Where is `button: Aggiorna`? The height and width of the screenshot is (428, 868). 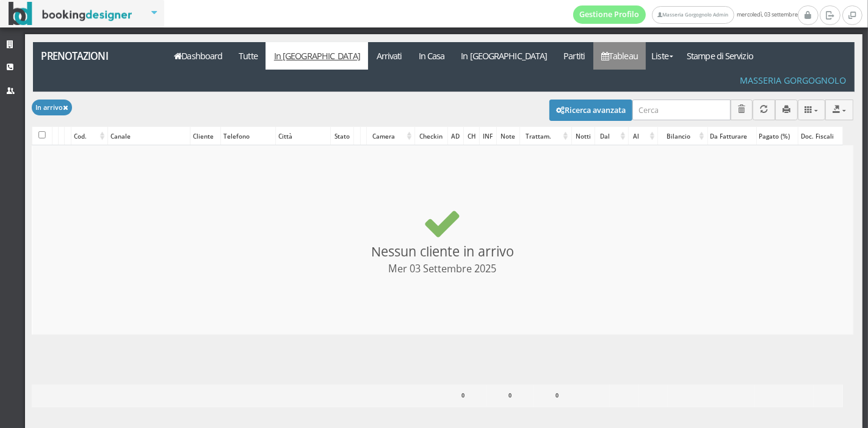 button: Aggiorna is located at coordinates (763, 109).